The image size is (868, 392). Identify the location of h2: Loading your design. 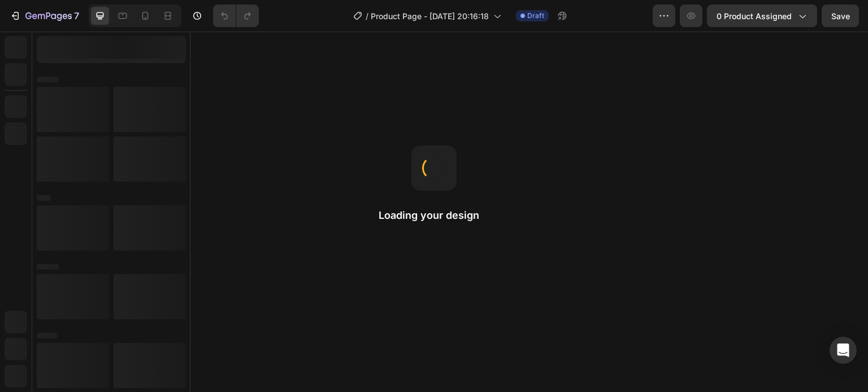
(434, 215).